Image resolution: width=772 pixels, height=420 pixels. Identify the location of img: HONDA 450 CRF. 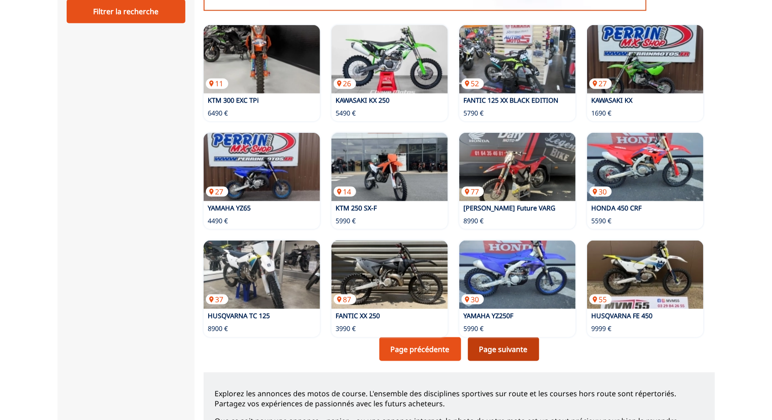
(645, 167).